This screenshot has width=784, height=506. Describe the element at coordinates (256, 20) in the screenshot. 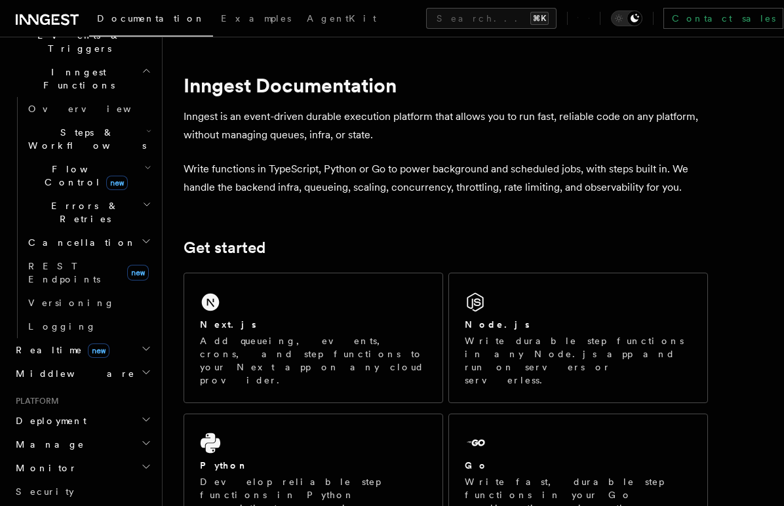

I see `a: Examples` at that location.